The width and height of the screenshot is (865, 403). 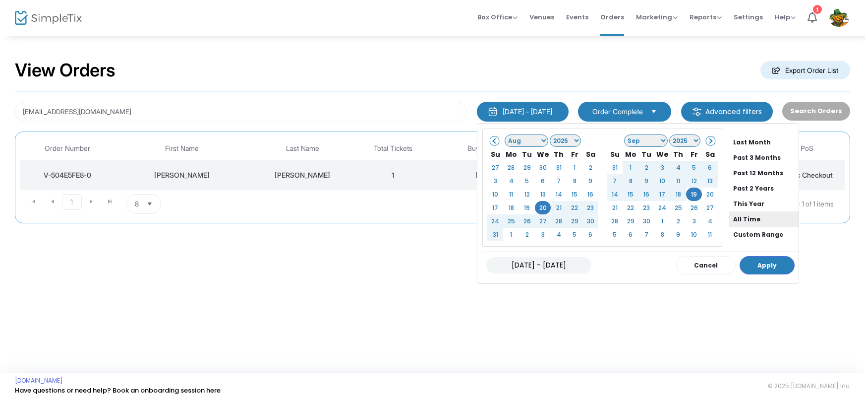 I want to click on div: 1, so click(x=818, y=9).